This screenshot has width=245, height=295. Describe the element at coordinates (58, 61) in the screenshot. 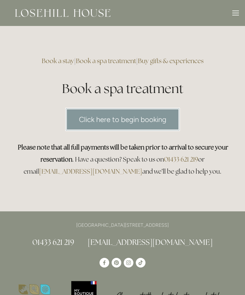

I see `a: Book a stay` at that location.